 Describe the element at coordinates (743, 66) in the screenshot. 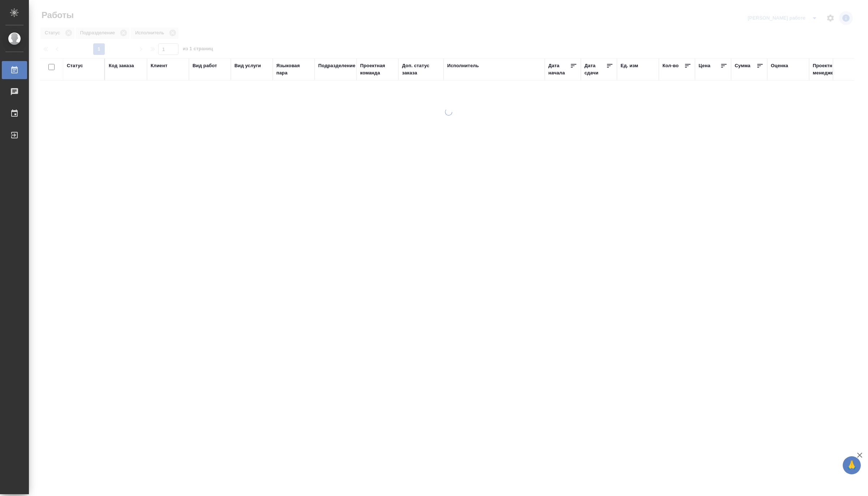

I see `div: Сумма` at that location.